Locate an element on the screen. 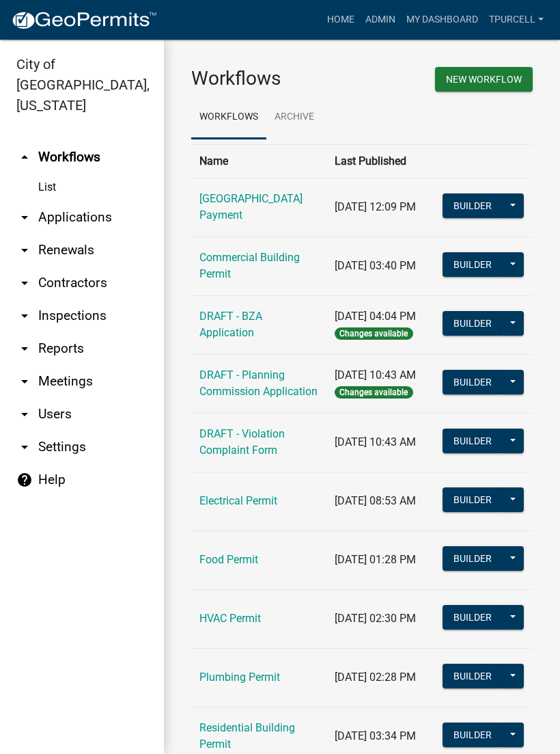 Image resolution: width=560 pixels, height=754 pixels. a: DRAFT - Violation Complaint Form is located at coordinates (242, 442).